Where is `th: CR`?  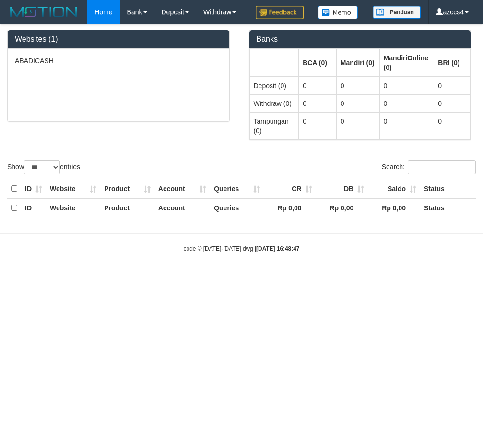
th: CR is located at coordinates (290, 189).